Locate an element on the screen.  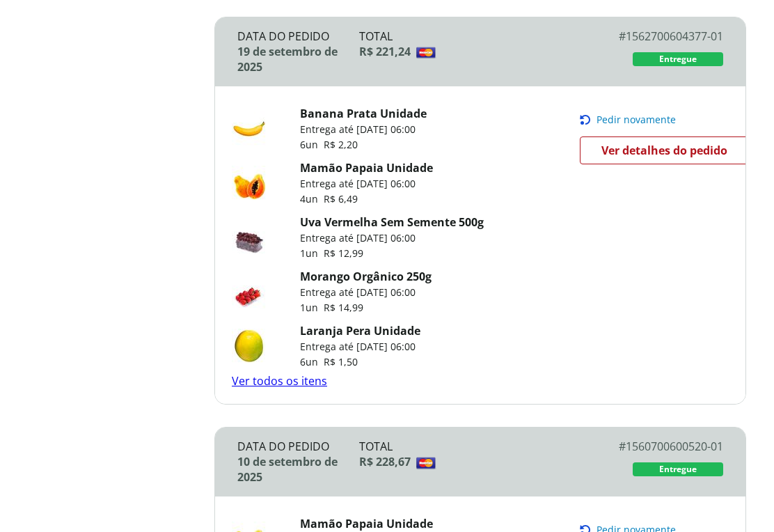
span: R$ 1,50 is located at coordinates (341, 362).